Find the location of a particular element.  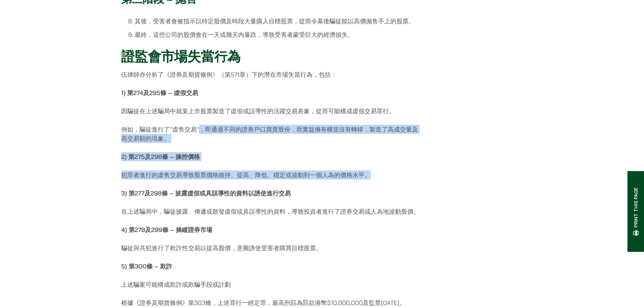

strong: 4) 第278及299條 – 操縱證券市場 is located at coordinates (167, 230).